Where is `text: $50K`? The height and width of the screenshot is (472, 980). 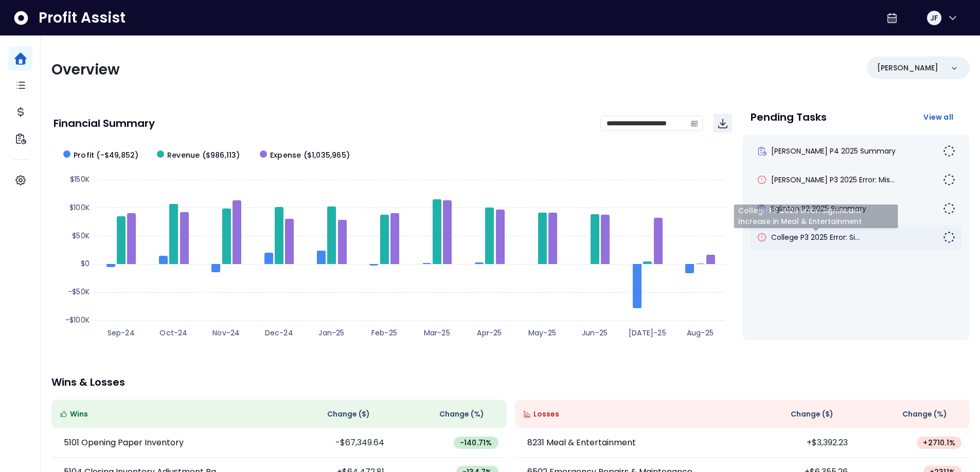
text: $50K is located at coordinates (81, 236).